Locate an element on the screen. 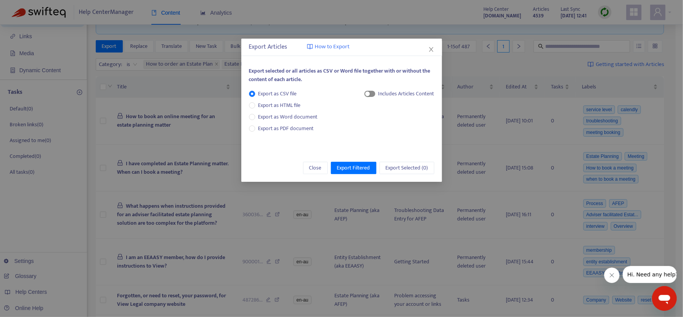 The width and height of the screenshot is (683, 317). button: Export Selected (0) is located at coordinates (407, 168).